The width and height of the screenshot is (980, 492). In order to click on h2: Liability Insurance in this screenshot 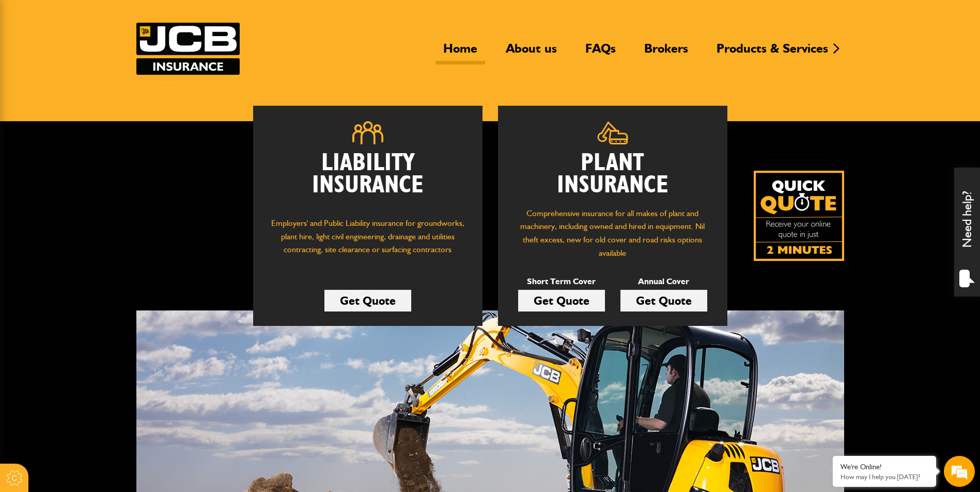, I will do `click(368, 180)`.